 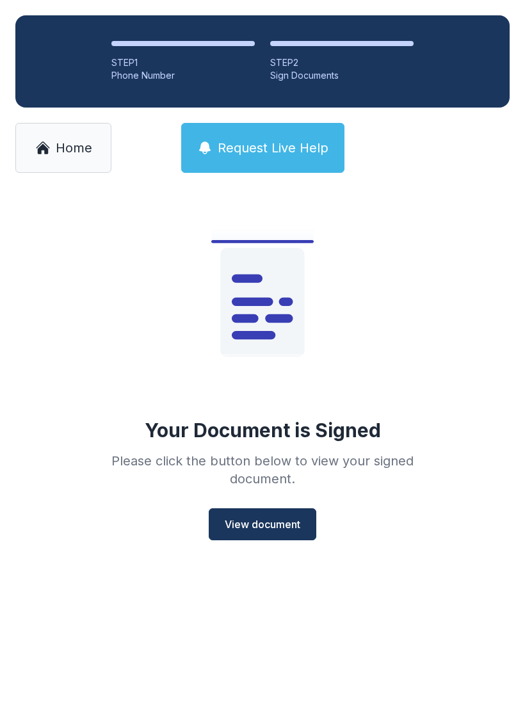 I want to click on div: Your Document is Signed, so click(x=263, y=430).